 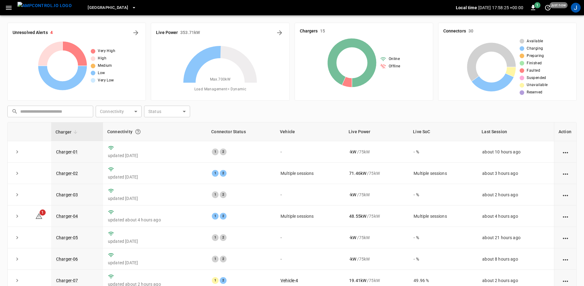 I want to click on span: Preparing, so click(x=535, y=56).